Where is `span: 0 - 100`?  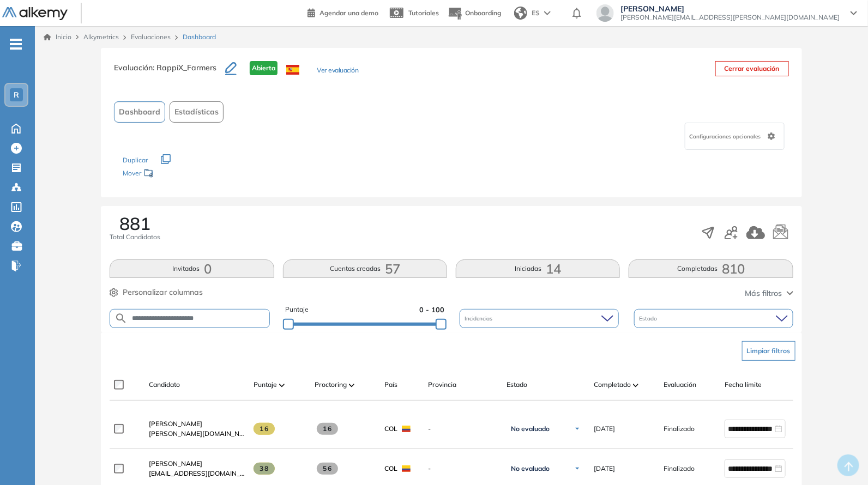
span: 0 - 100 is located at coordinates (432, 309).